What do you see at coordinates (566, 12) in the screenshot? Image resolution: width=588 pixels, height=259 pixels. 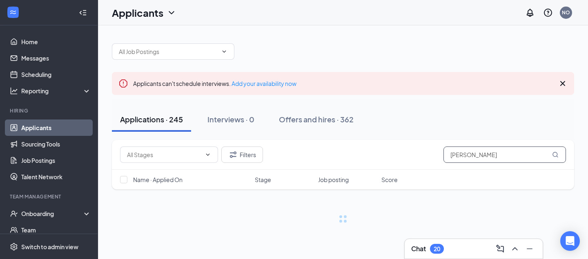 I see `div: NO` at bounding box center [566, 12].